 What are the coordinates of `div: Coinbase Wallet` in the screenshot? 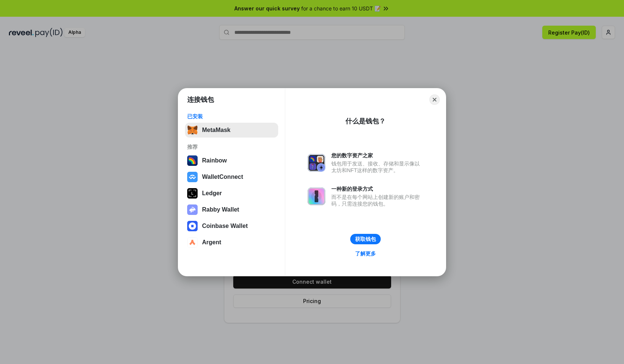 It's located at (225, 226).